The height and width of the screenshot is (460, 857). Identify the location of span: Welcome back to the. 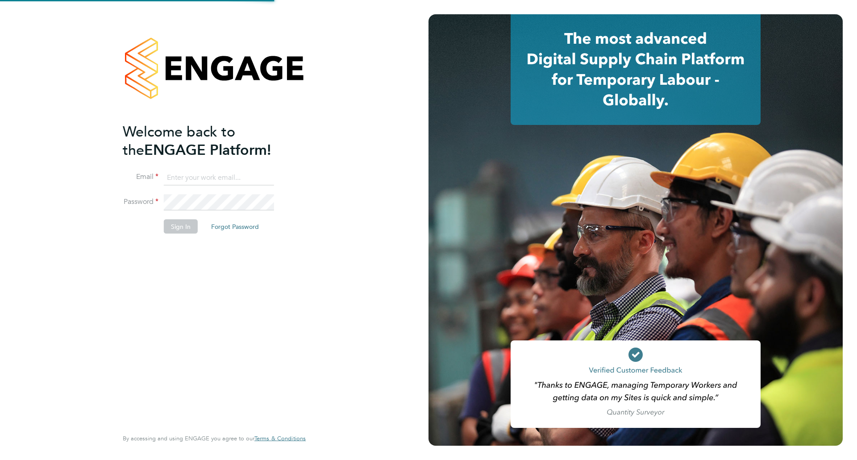
(179, 141).